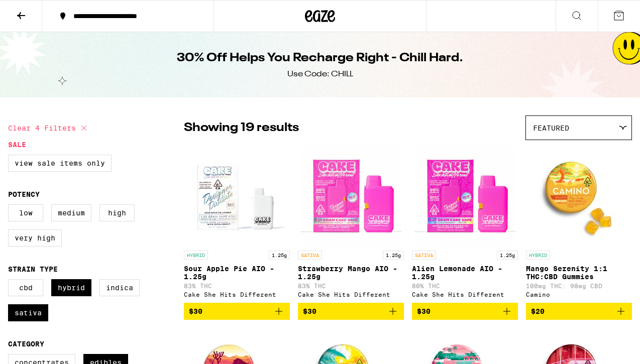 The width and height of the screenshot is (640, 364). Describe the element at coordinates (579, 294) in the screenshot. I see `div: Camino` at that location.